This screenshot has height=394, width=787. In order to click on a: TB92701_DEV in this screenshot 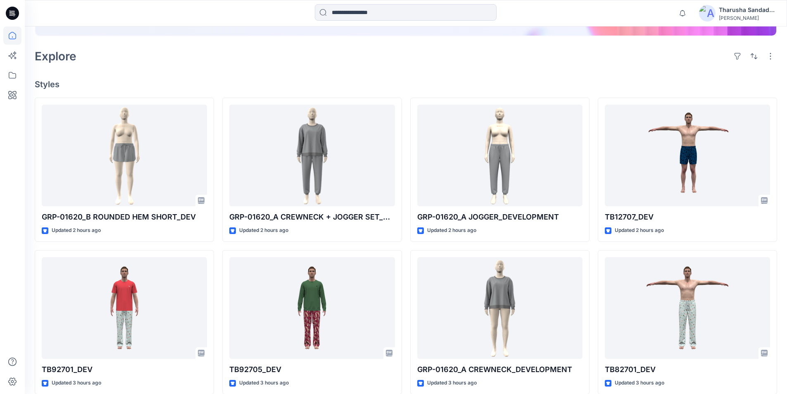, I will do `click(124, 308)`.